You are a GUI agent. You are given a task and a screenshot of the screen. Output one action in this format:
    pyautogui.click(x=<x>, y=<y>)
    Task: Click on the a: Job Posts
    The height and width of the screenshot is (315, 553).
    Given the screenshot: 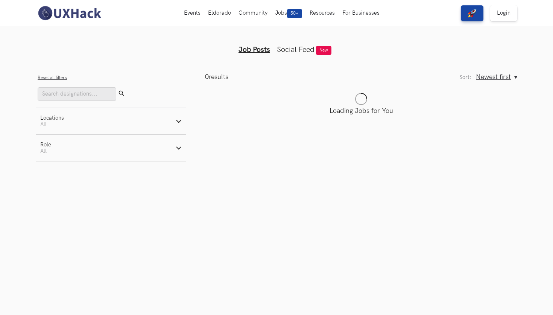 What is the action you would take?
    pyautogui.click(x=254, y=50)
    